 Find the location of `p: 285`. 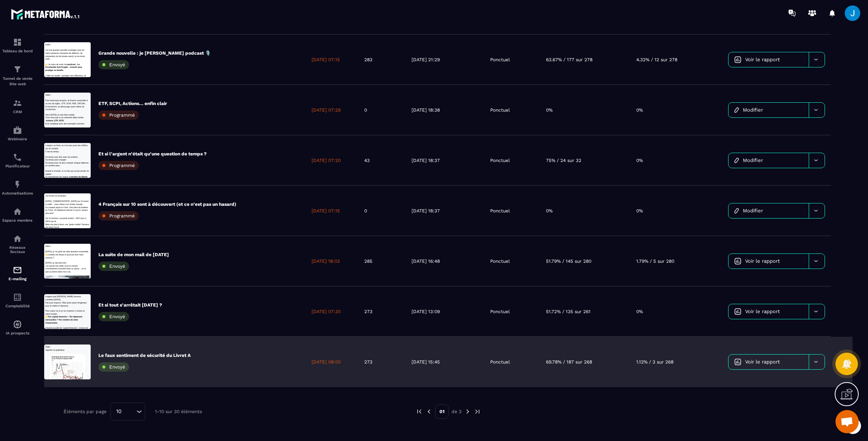

p: 285 is located at coordinates (368, 261).